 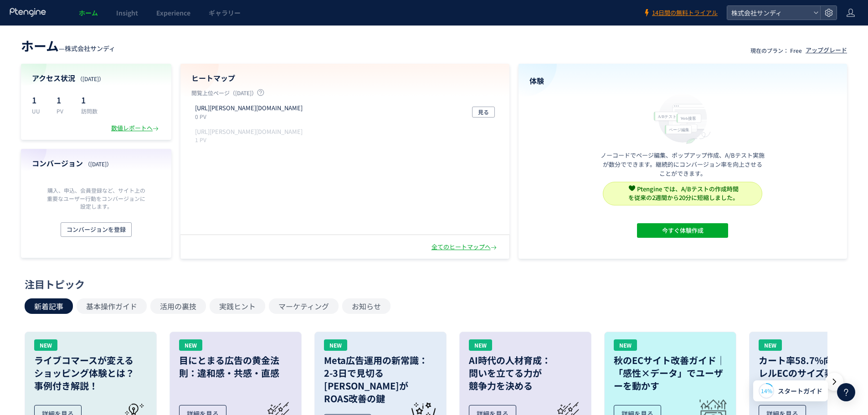 I want to click on p: 訪問数, so click(x=90, y=111).